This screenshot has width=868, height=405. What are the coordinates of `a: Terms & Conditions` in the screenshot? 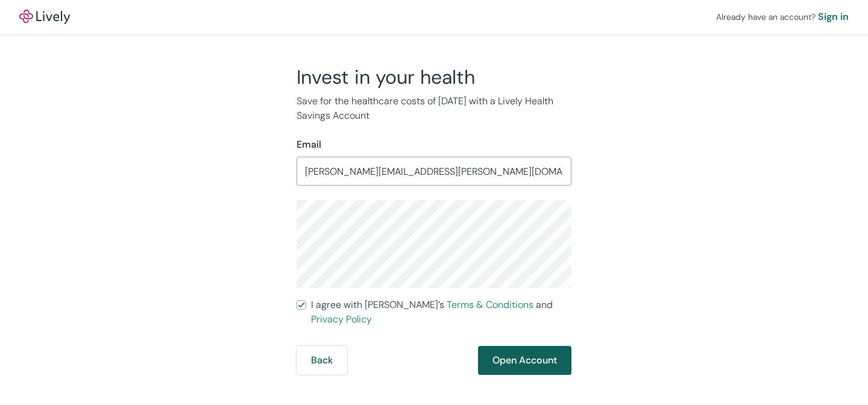 It's located at (490, 304).